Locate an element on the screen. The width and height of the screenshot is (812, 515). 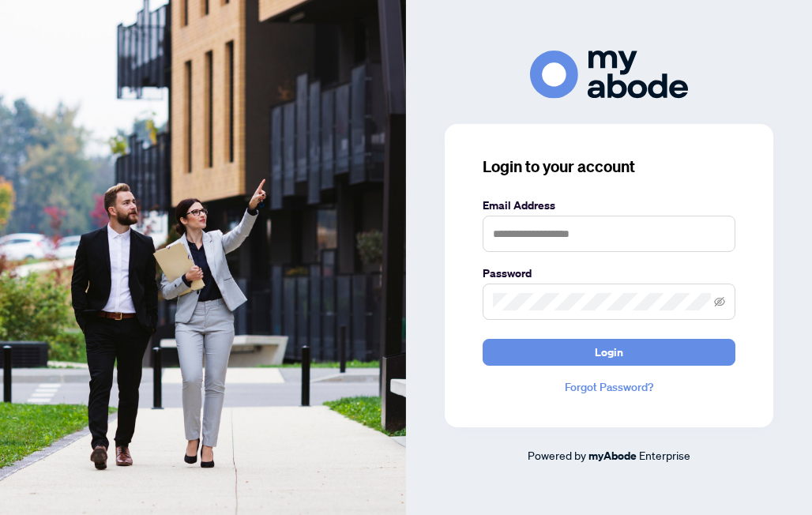
label: Password is located at coordinates (609, 274).